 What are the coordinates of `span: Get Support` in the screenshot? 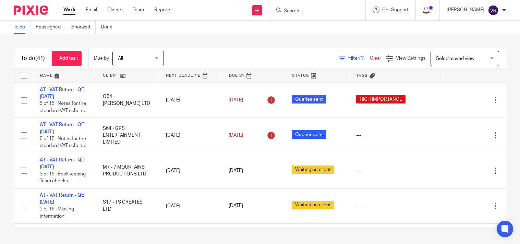 It's located at (395, 10).